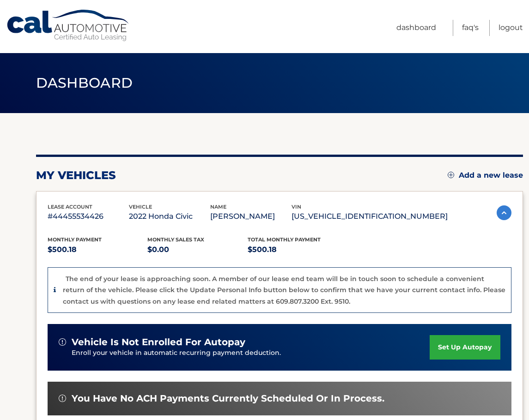 The image size is (529, 420). Describe the element at coordinates (465, 347) in the screenshot. I see `a: set up autopay` at that location.